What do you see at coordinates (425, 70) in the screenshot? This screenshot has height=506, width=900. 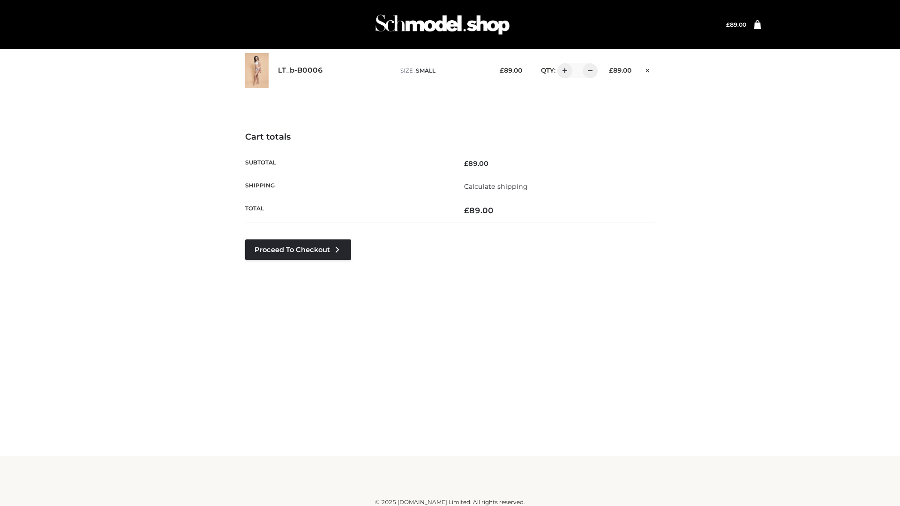 I see `span: SMALL` at bounding box center [425, 70].